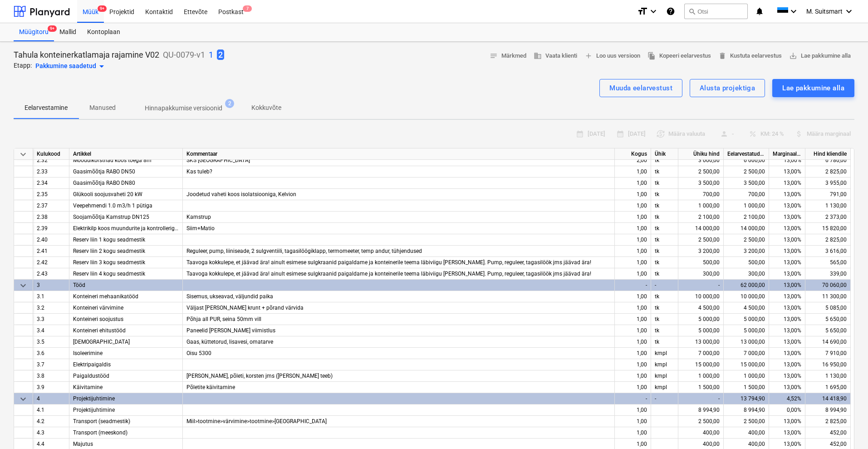  Describe the element at coordinates (651, 56) in the screenshot. I see `span: file_copy` at that location.